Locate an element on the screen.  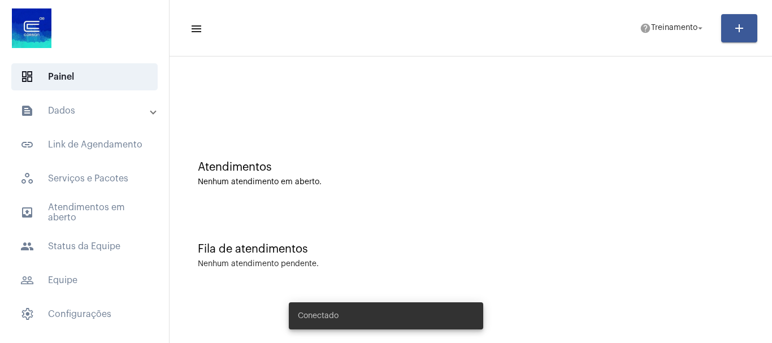
span: Treinamento is located at coordinates (674, 28).